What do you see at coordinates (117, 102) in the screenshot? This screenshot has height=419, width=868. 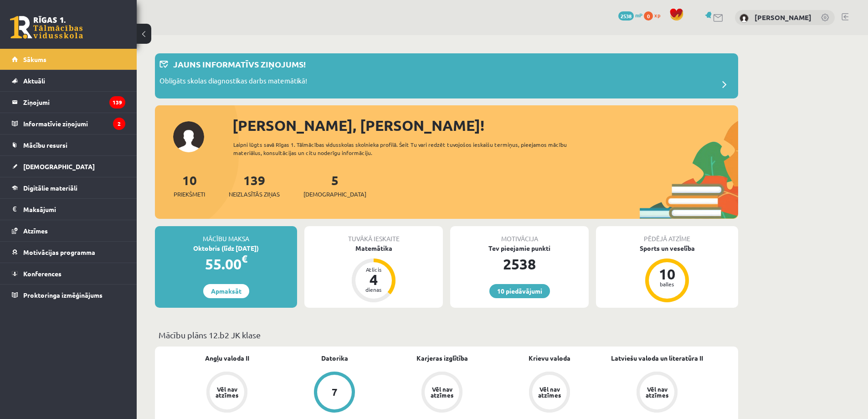 I see `i: 139` at bounding box center [117, 102].